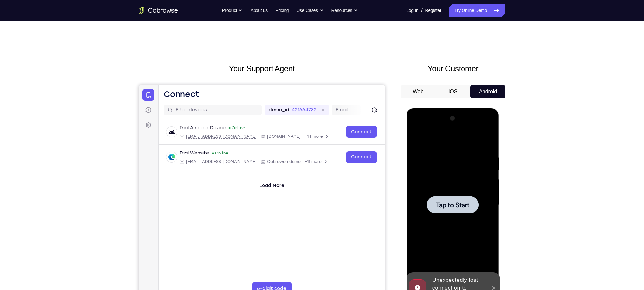  I want to click on button: Refresh, so click(236, 25).